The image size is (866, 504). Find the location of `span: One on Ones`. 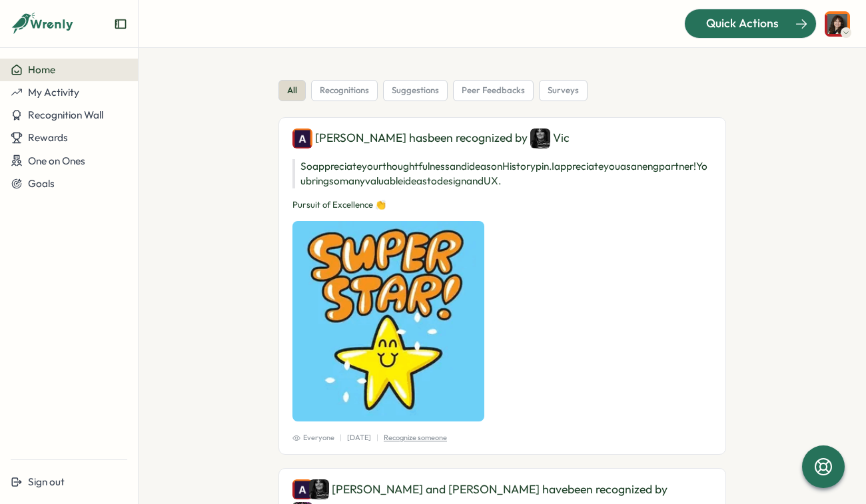

span: One on Ones is located at coordinates (56, 160).